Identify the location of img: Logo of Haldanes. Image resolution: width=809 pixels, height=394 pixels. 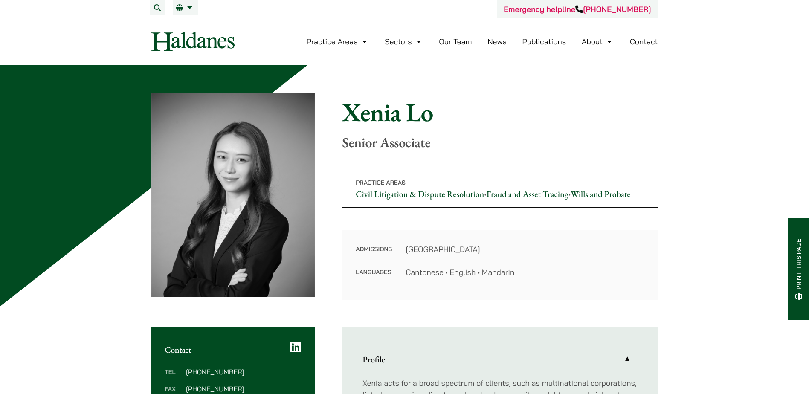
(193, 41).